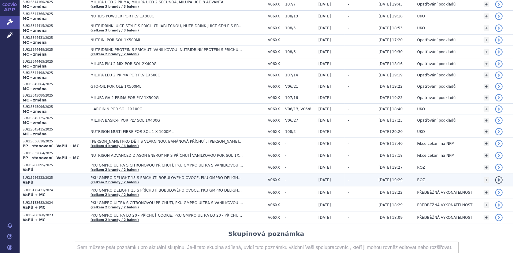  Describe the element at coordinates (167, 191) in the screenshot. I see `span: PKU GMPRO DELIGHT 15 S PŘÍCHUTÍ BOBULOVÉHO OVOCE, PKU GMPRO DELIGHT 15 S PŘÍCHUTÍ TROPICKÉHO OVOCE` at that location.